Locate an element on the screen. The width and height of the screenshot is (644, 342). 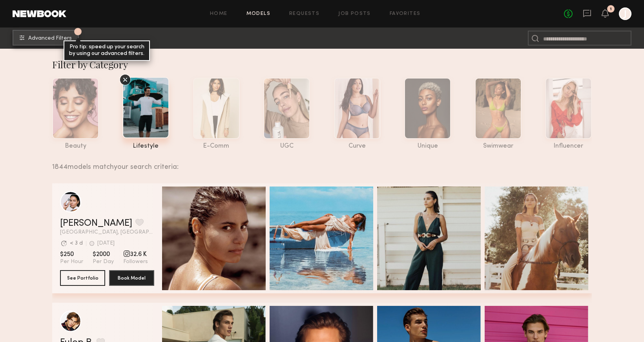
span: 32.6 K is located at coordinates (135, 255).